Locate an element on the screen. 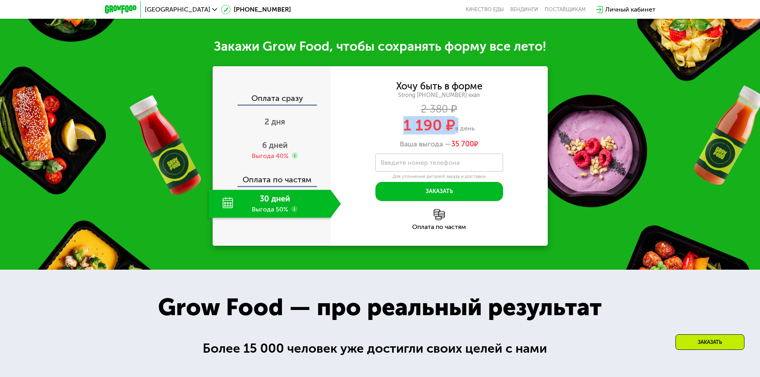 The image size is (760, 377). div: Оплата сразу is located at coordinates (272, 99).